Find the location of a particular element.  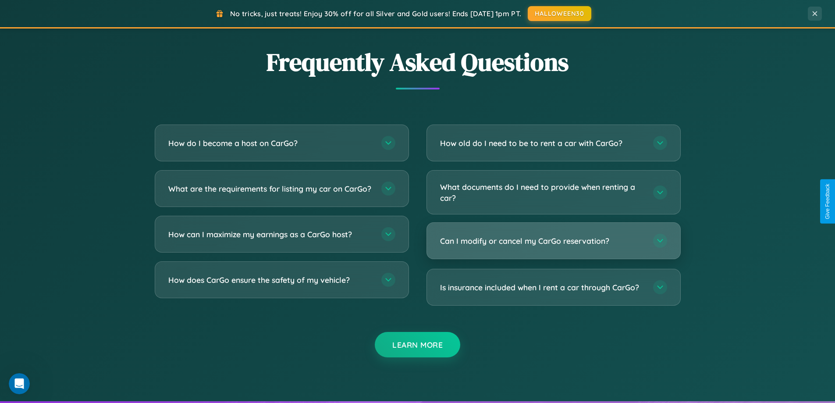

h3: How old do I need to be to rent a car with CarGo? is located at coordinates (542, 143).